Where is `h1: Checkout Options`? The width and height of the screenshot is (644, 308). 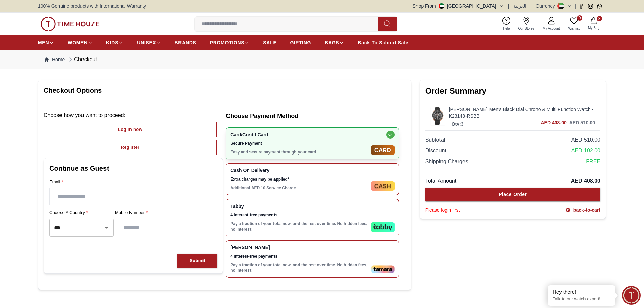
h1: Checkout Options is located at coordinates (225, 90).